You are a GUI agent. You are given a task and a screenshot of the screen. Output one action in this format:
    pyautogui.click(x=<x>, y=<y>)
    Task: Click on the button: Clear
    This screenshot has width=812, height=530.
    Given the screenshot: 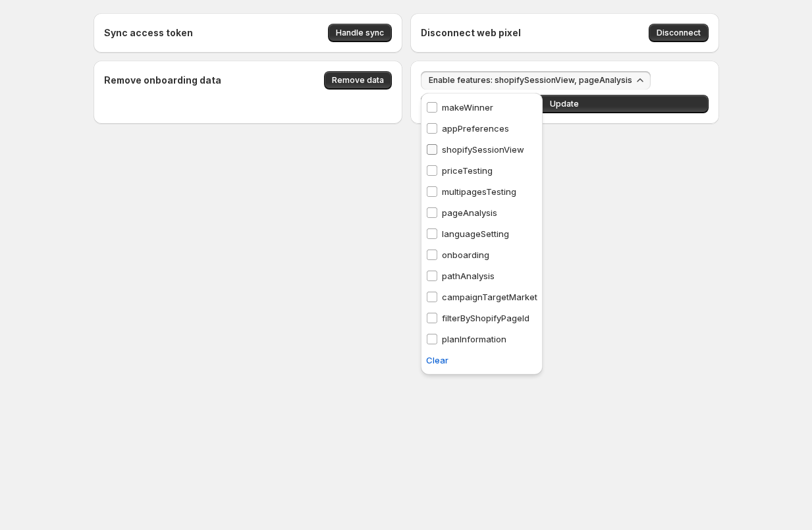 What is the action you would take?
    pyautogui.click(x=437, y=360)
    